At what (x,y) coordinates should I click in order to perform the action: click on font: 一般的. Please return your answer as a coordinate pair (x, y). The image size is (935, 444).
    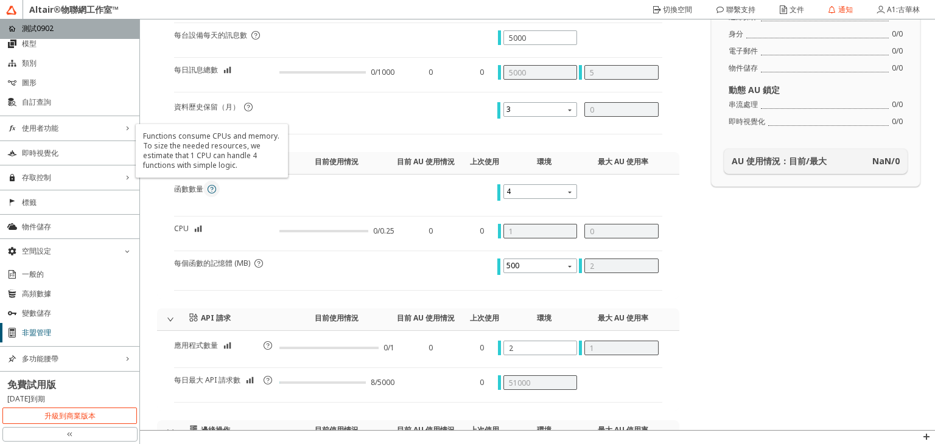
    Looking at the image, I should click on (33, 274).